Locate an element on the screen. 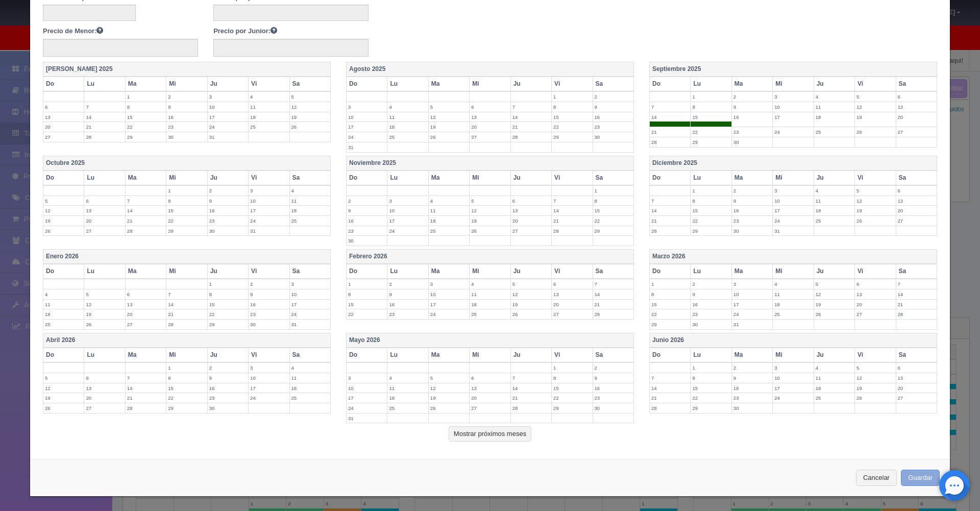 The width and height of the screenshot is (980, 511). label: 15 is located at coordinates (710, 117).